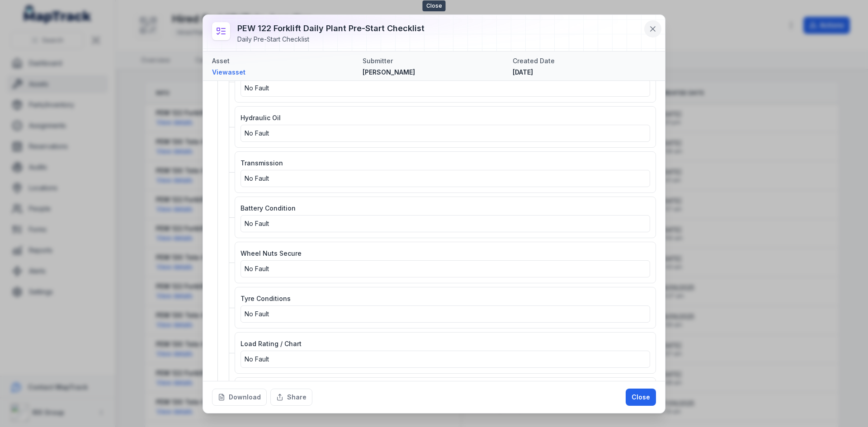 The width and height of the screenshot is (868, 427). Describe the element at coordinates (283, 72) in the screenshot. I see `a: Viewasset` at that location.